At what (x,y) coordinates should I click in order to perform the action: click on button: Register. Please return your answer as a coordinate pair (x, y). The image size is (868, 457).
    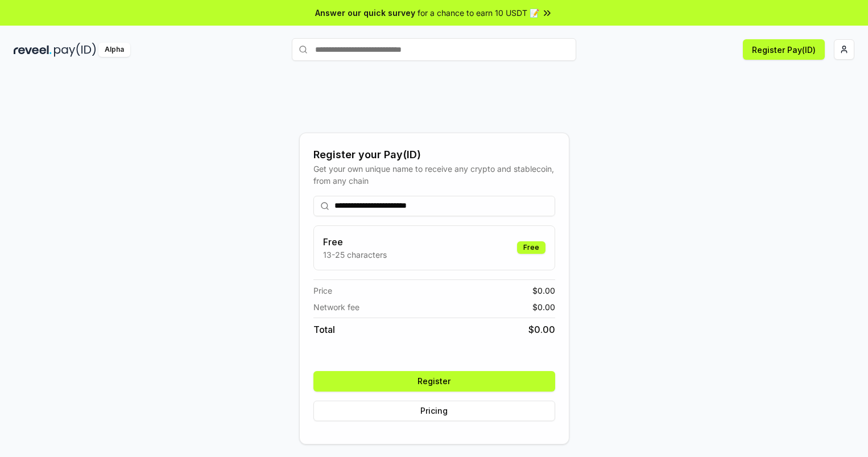
    Looking at the image, I should click on (434, 382).